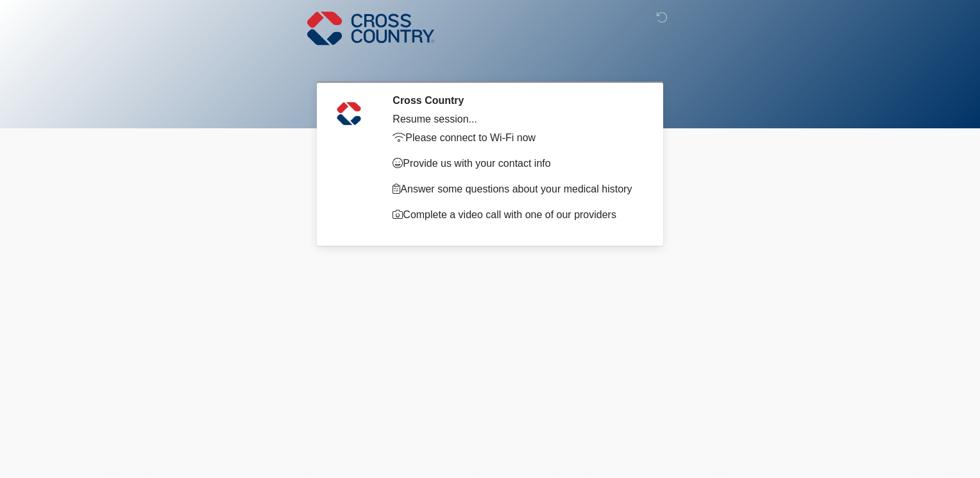  I want to click on div: Resume session..., so click(516, 119).